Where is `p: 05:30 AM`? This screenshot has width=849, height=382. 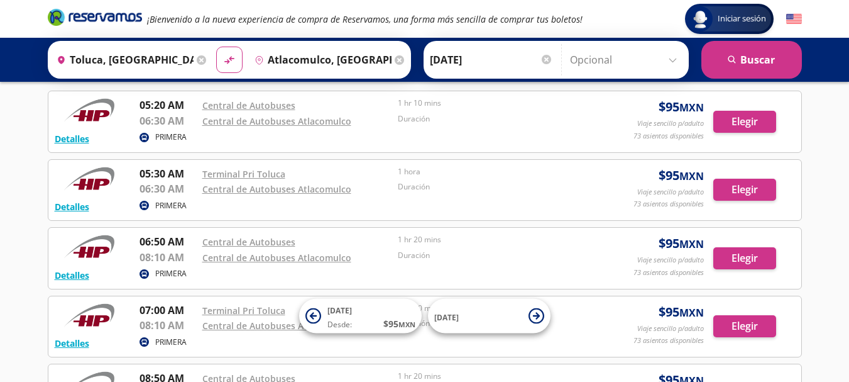
p: 05:30 AM is located at coordinates (168, 173).